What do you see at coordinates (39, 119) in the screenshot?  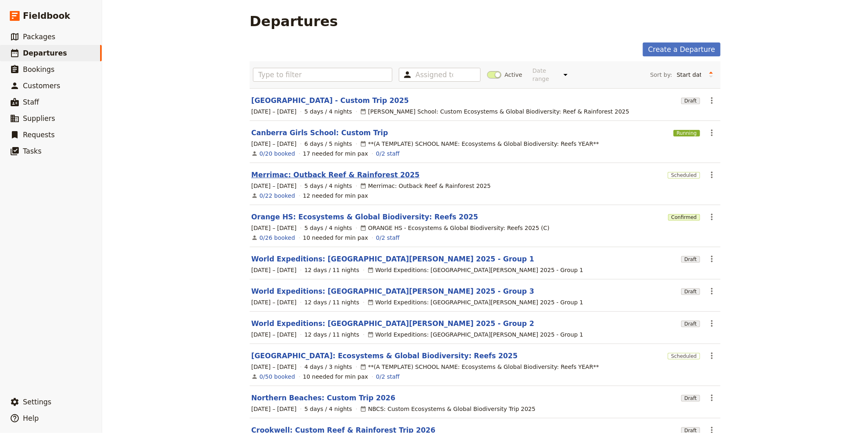 I see `span: Suppliers` at bounding box center [39, 119].